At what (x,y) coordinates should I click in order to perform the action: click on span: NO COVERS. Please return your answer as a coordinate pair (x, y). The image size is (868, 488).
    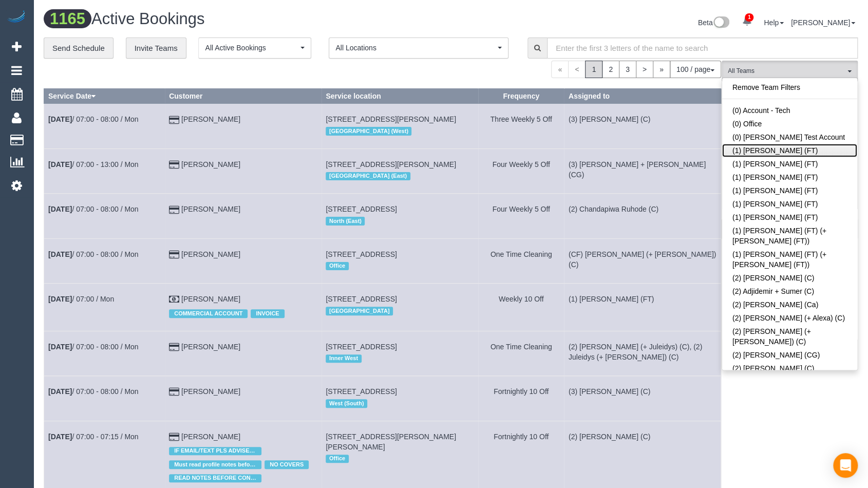
    Looking at the image, I should click on (286, 465).